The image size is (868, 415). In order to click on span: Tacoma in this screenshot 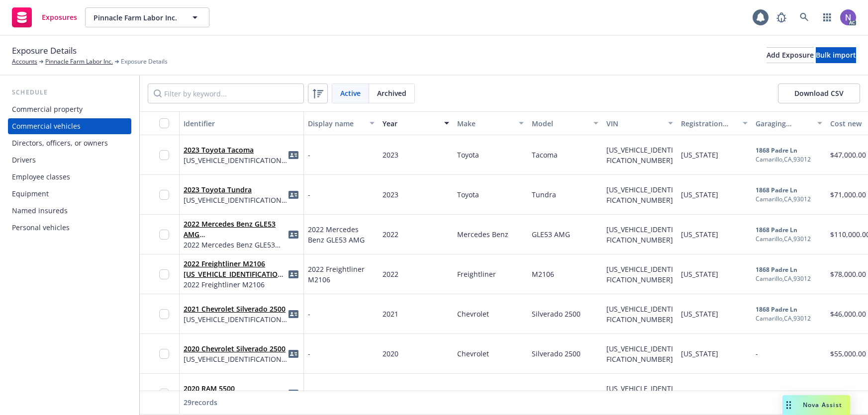, I will do `click(545, 155)`.